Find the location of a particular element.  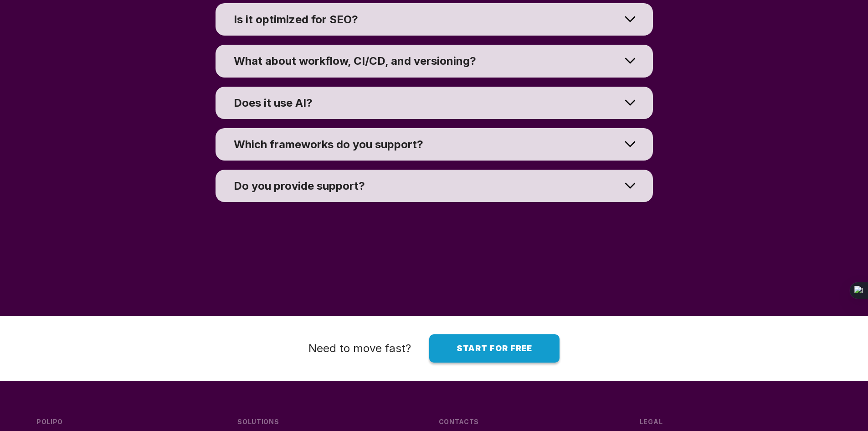

span: Is it optimized for SEO? is located at coordinates (296, 19).